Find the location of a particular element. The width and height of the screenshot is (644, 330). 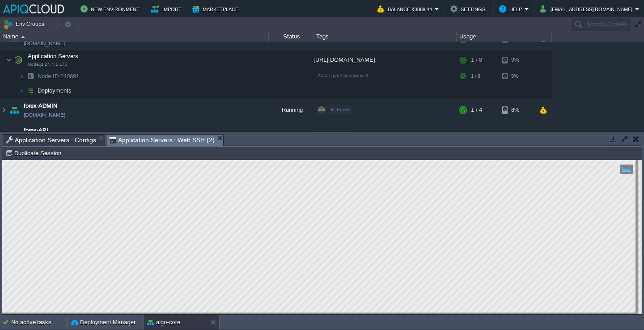

button: Marketplace is located at coordinates (217, 9).